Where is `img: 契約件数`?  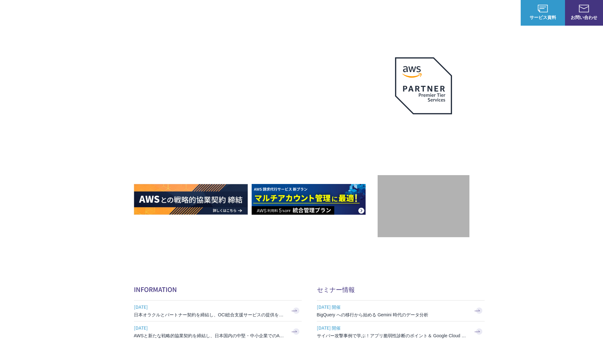 img: 契約件数 is located at coordinates (424, 208).